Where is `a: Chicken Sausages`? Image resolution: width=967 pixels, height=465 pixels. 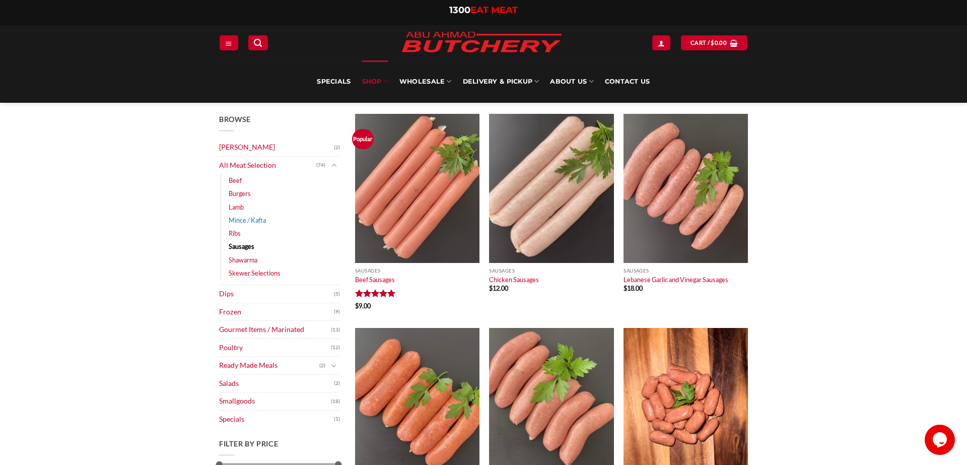 a: Chicken Sausages is located at coordinates (514, 280).